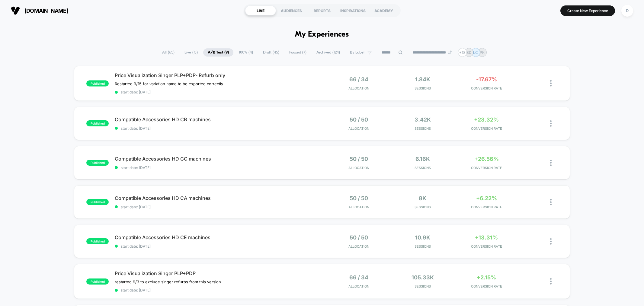 The height and width of the screenshot is (306, 644). I want to click on span: Price Visualization Singer PLP+PDP, so click(218, 273).